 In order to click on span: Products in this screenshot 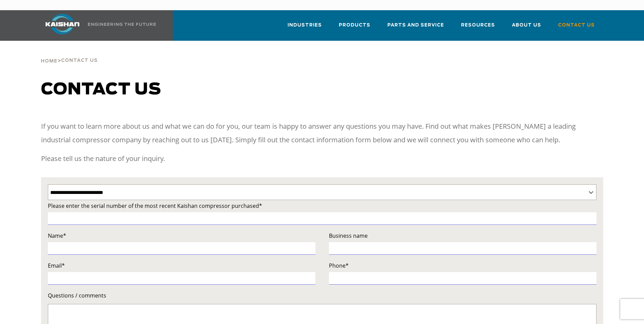, I will do `click(355, 25)`.